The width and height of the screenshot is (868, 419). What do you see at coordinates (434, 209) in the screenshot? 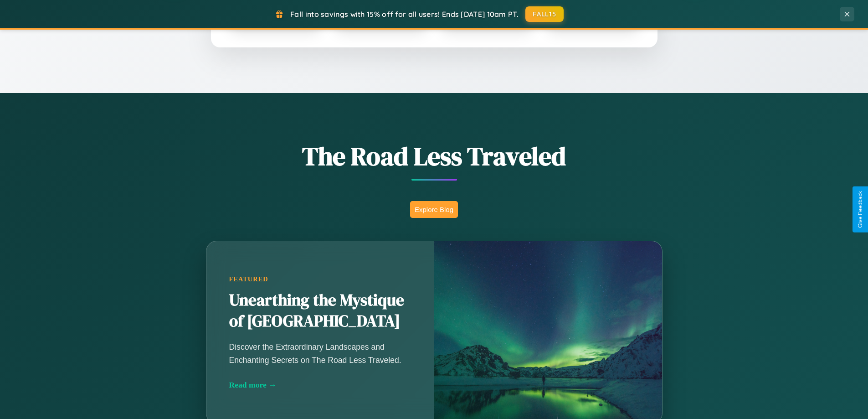
I see `button: Explore Blog` at bounding box center [434, 209].